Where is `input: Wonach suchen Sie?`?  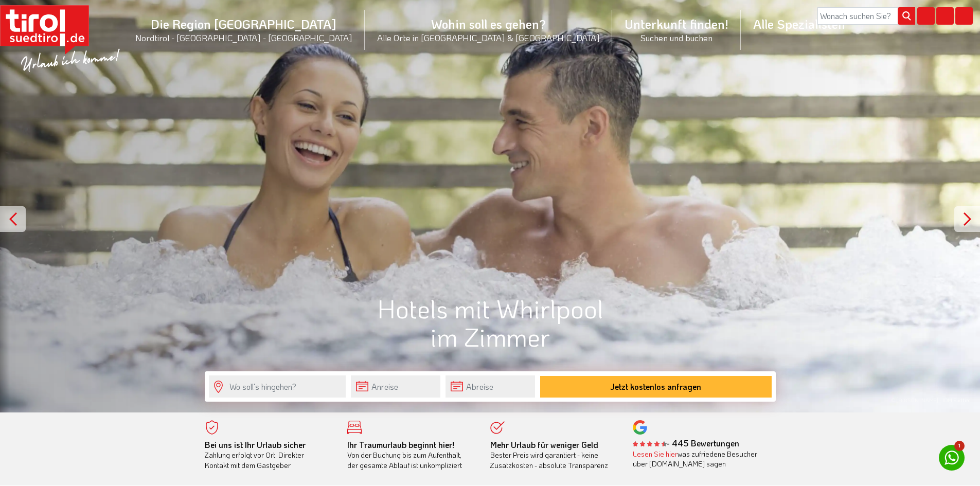
input: Wonach suchen Sie? is located at coordinates (866, 16).